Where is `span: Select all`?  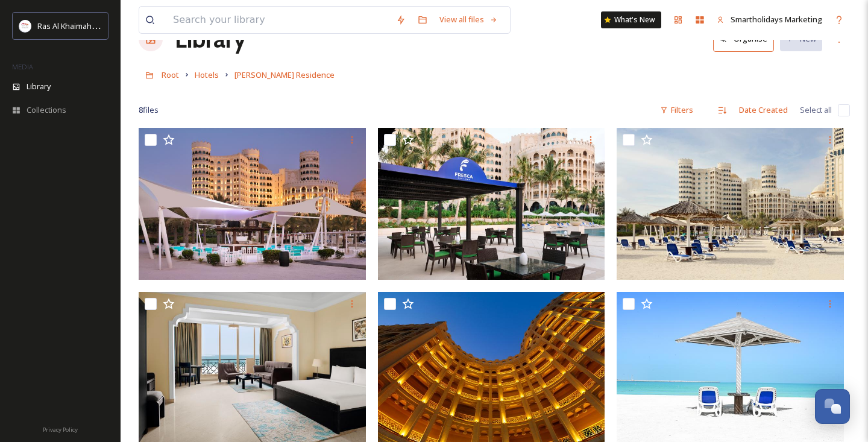 span: Select all is located at coordinates (815, 110).